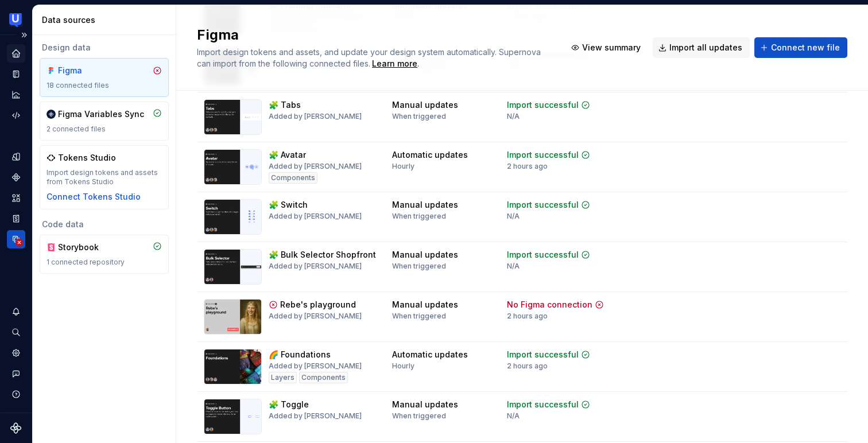 The image size is (868, 443). I want to click on button: Search ⌘K, so click(16, 332).